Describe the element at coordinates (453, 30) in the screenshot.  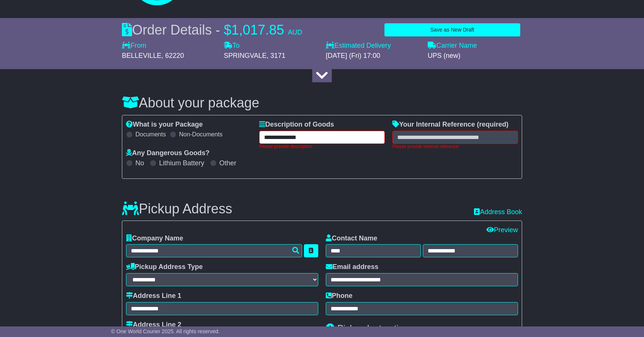
I see `button: Save as New Draft` at that location.